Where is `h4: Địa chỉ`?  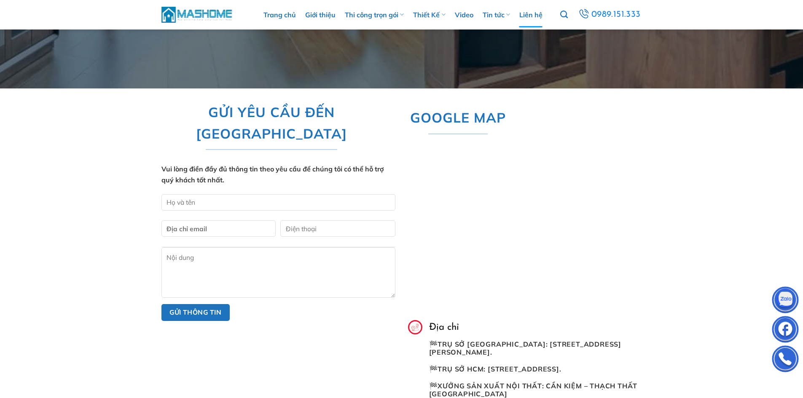 h4: Địa chỉ is located at coordinates (535, 328).